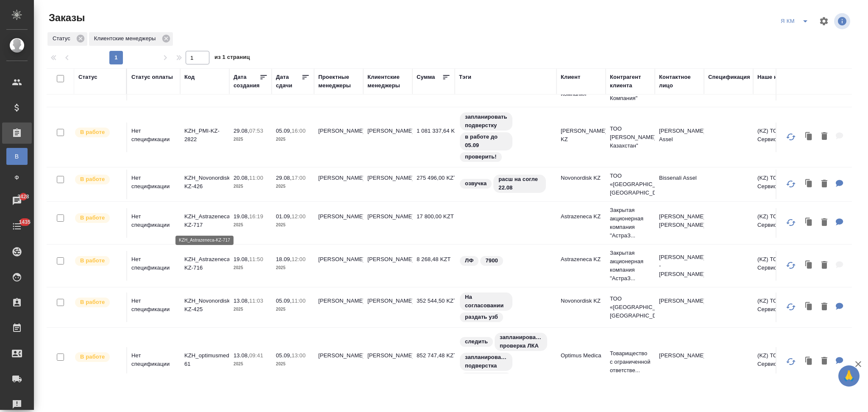 The image size is (868, 412). What do you see at coordinates (520, 183) in the screenshot?
I see `p: расш на согле 22.08` at bounding box center [520, 183].